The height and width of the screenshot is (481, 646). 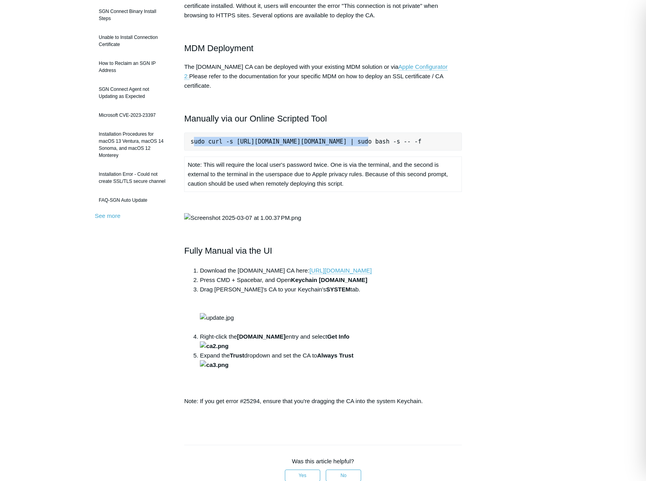 I want to click on li: Expand the dropdown and set the CA to, so click(x=331, y=370).